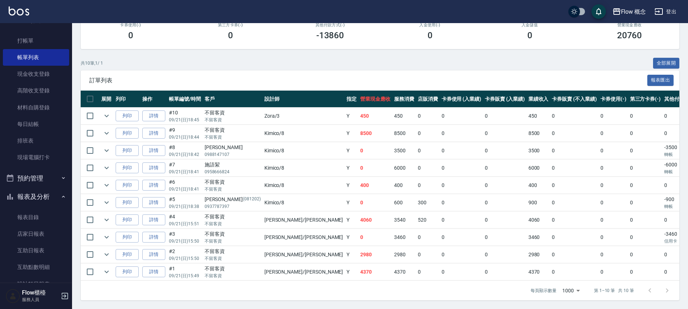  I want to click on td: 400, so click(404, 185).